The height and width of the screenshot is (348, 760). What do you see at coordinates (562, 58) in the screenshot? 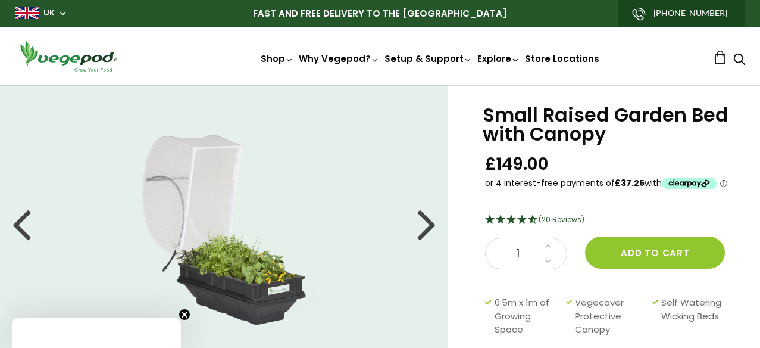
I see `a: Store Locations` at bounding box center [562, 58].